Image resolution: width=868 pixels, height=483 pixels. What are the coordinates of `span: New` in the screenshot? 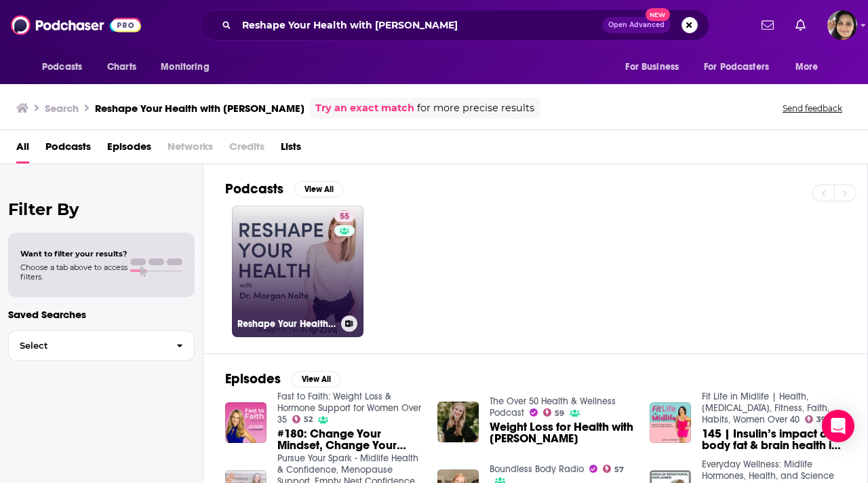 It's located at (658, 14).